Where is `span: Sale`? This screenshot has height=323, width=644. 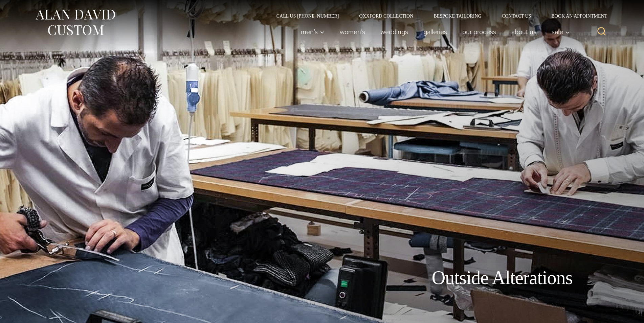
span: Sale is located at coordinates (561, 32).